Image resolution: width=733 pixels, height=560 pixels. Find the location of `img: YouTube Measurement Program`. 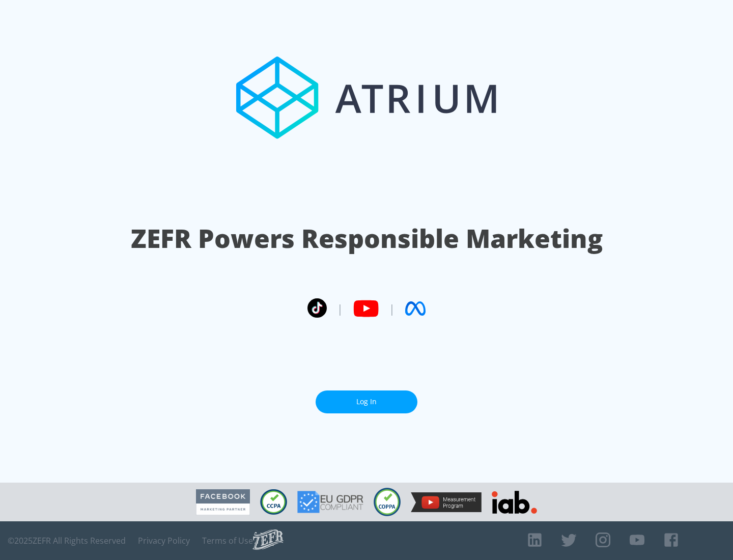

img: YouTube Measurement Program is located at coordinates (446, 503).